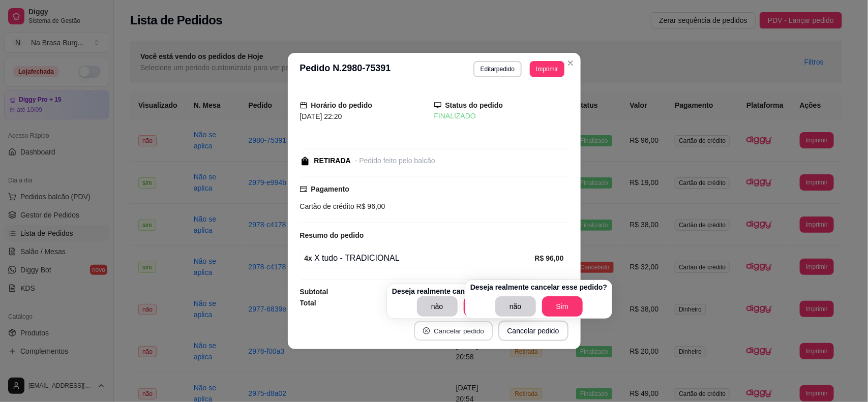 The width and height of the screenshot is (868, 402). Describe the element at coordinates (303, 105) in the screenshot. I see `span: calendar` at that location.